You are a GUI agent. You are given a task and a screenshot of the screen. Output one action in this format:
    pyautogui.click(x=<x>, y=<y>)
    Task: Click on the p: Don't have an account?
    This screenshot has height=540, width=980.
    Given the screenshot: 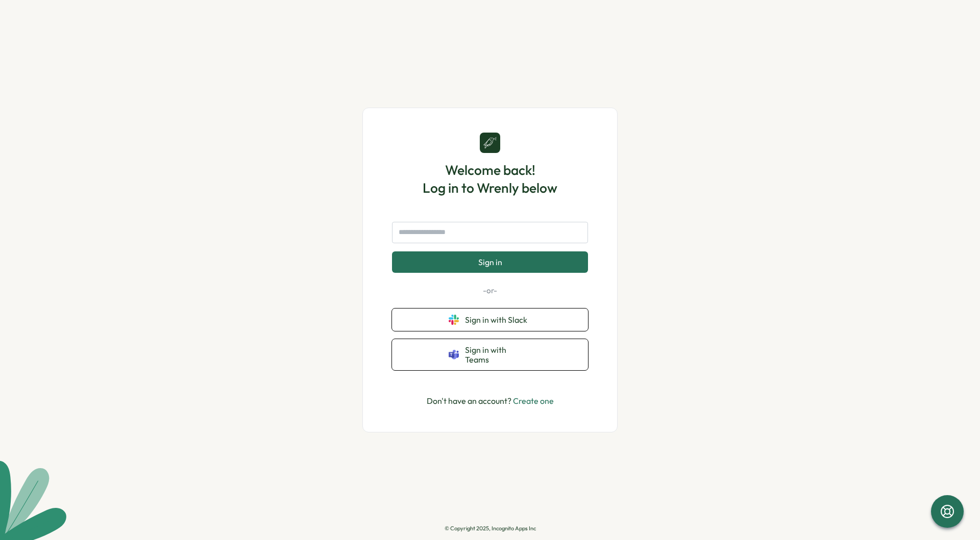 What is the action you would take?
    pyautogui.click(x=490, y=401)
    